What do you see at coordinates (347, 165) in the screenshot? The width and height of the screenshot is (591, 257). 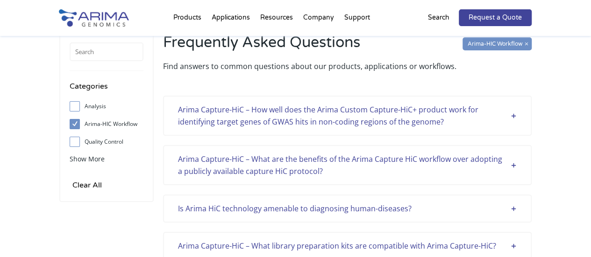 I see `div: Arima Capture-HiC – What are the benefits of the Arima Capture HiC workflow over adopting a publi...` at bounding box center [347, 165].